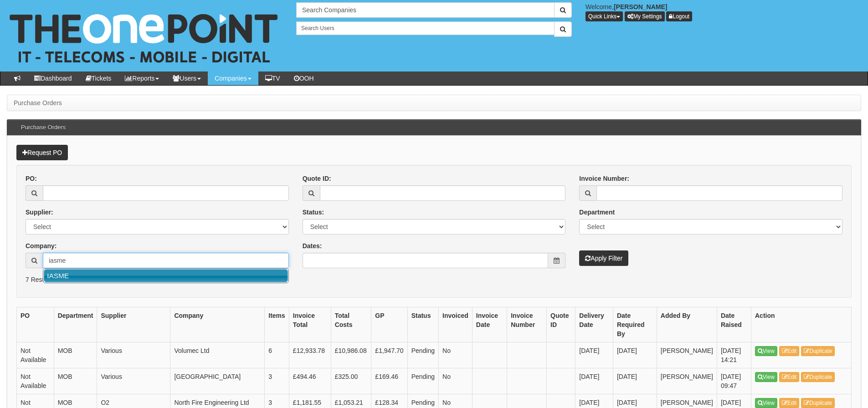 This screenshot has width=868, height=408. What do you see at coordinates (645, 17) in the screenshot?
I see `a: My Settings` at bounding box center [645, 17].